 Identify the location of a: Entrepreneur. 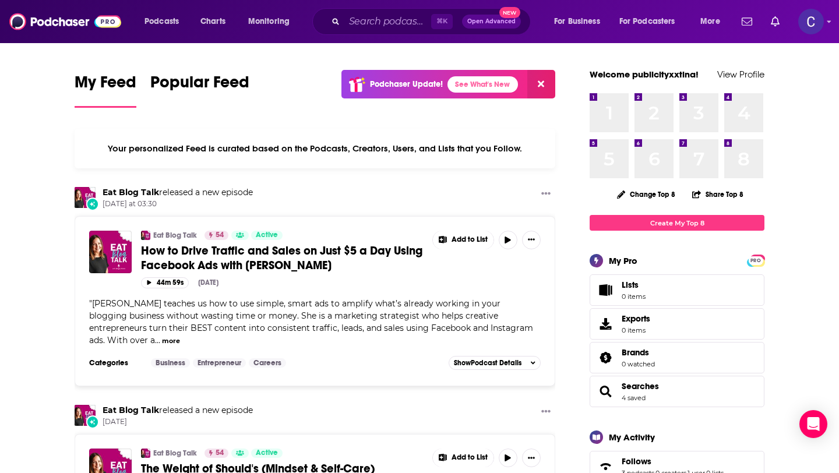
(219, 363).